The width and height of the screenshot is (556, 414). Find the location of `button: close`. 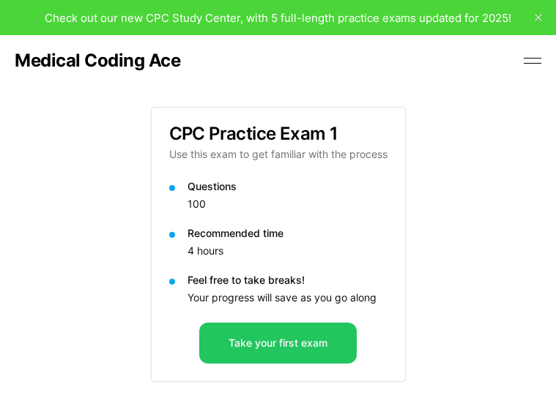

button: close is located at coordinates (538, 18).